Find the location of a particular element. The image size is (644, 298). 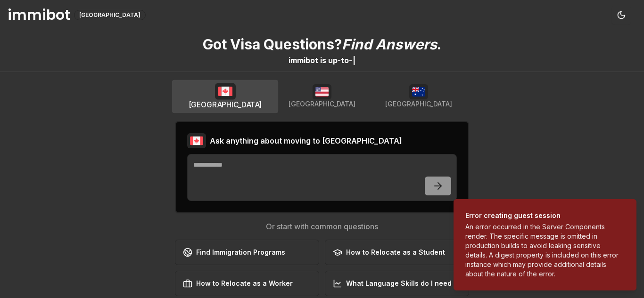

div: Find Immigration Programs is located at coordinates (234, 253).